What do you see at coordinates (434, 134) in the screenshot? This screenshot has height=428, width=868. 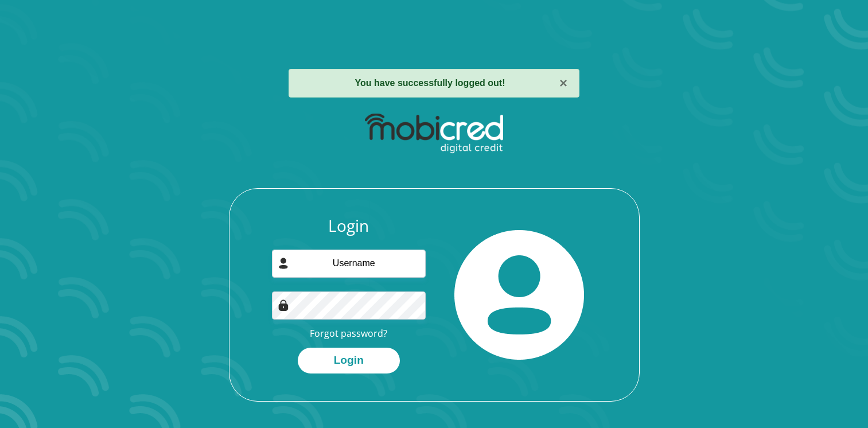 I see `img: mobicred logo` at bounding box center [434, 134].